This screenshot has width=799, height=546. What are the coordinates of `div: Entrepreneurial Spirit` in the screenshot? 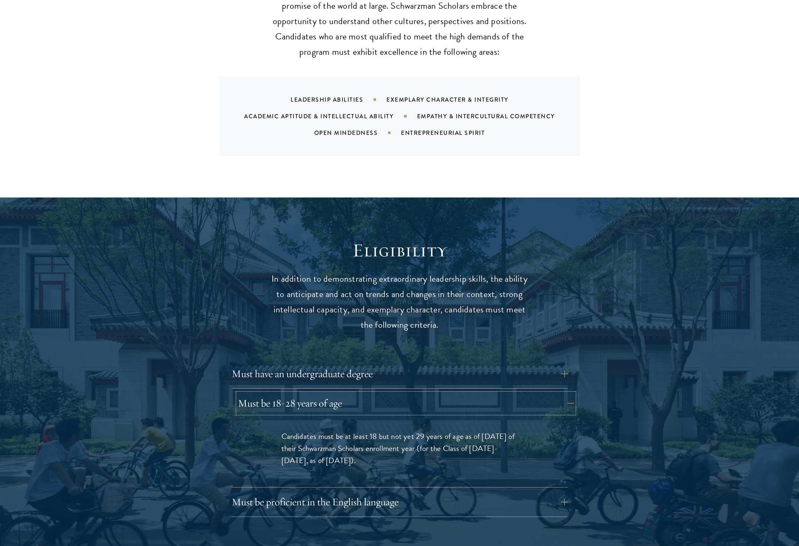 It's located at (453, 133).